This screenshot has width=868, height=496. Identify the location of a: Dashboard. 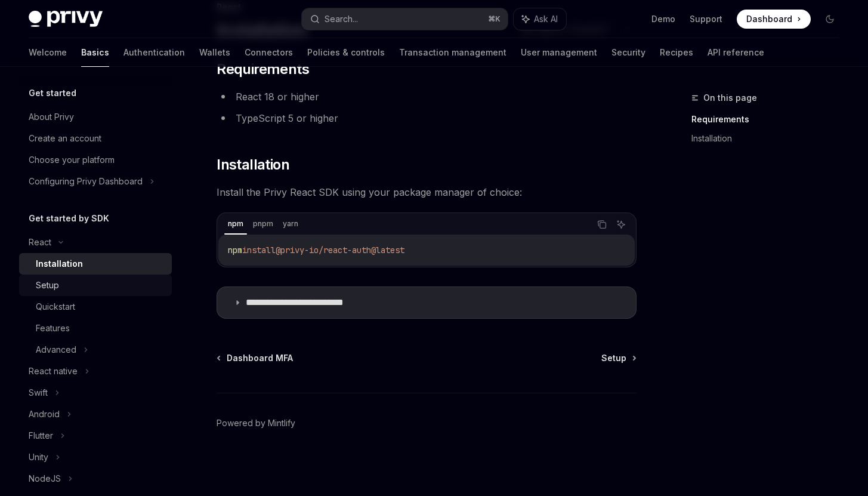
(774, 19).